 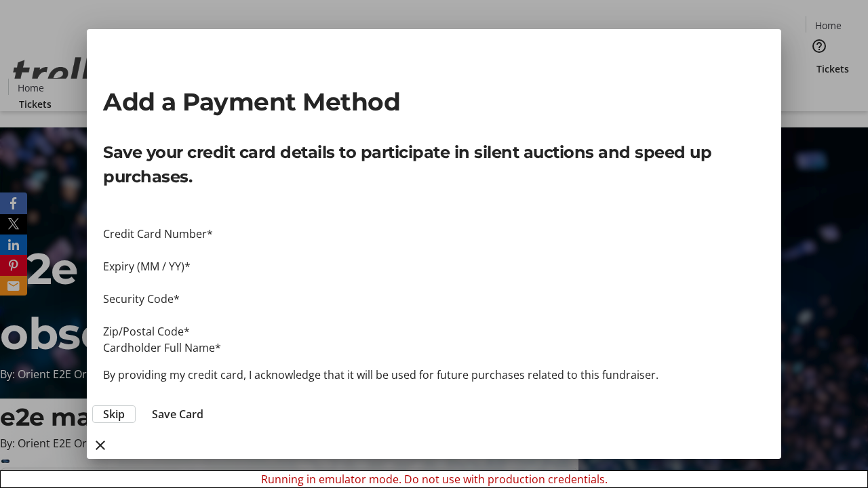 I want to click on div: Zip/Postal Code*, so click(x=434, y=332).